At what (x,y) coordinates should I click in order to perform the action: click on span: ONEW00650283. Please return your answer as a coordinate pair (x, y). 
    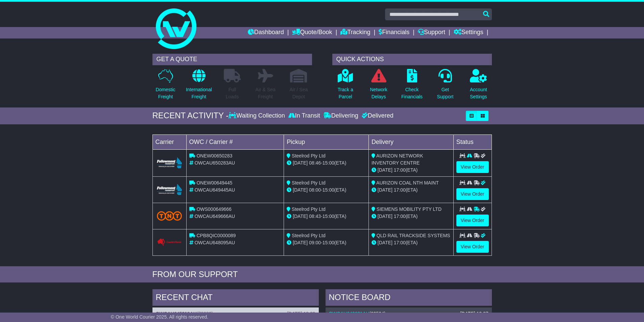
    Looking at the image, I should click on (214, 156).